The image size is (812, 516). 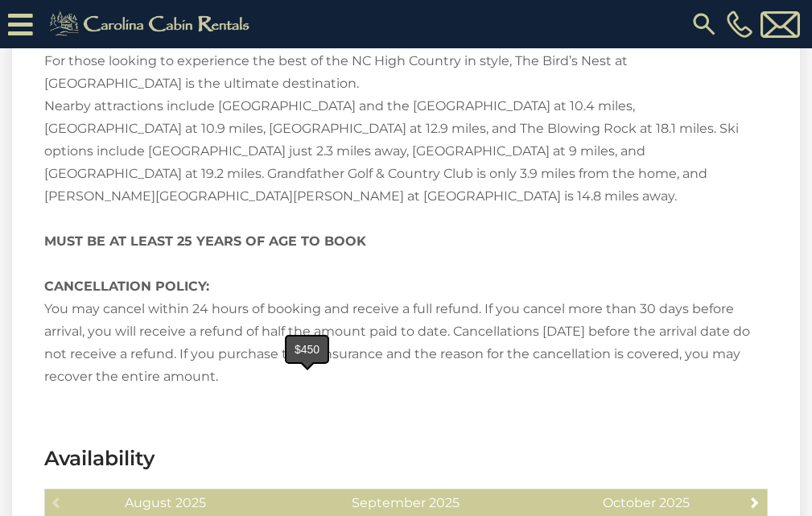 What do you see at coordinates (629, 502) in the screenshot?
I see `span: October` at bounding box center [629, 502].